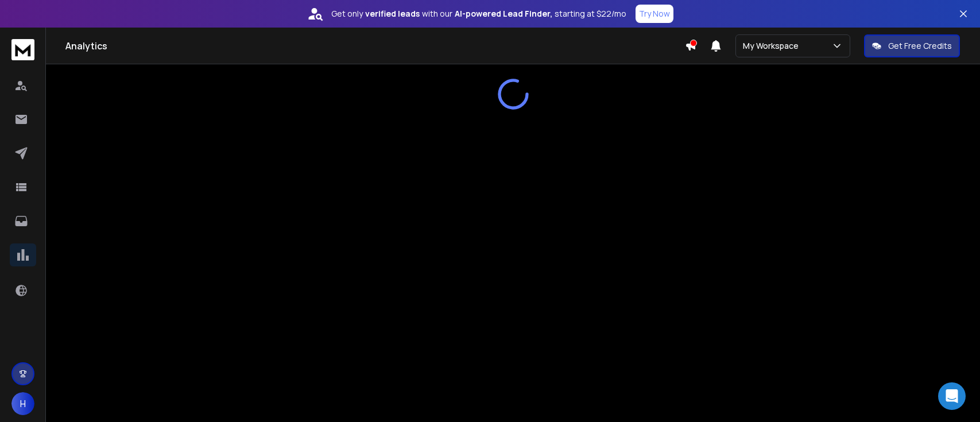  I want to click on h1: Analytics, so click(375, 46).